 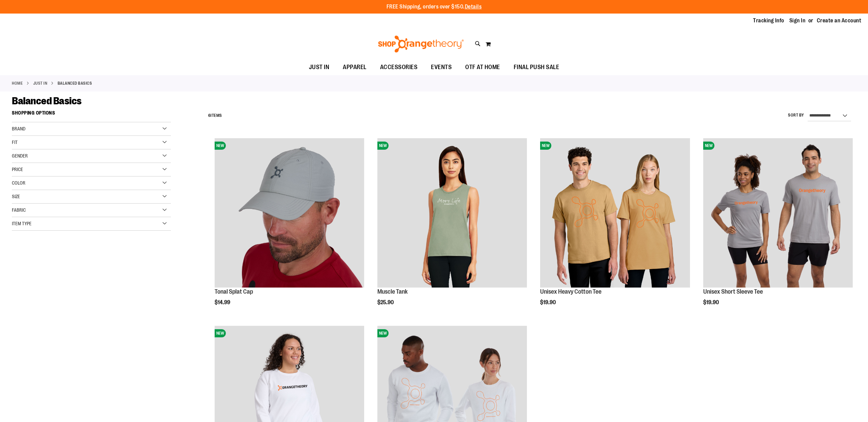 I want to click on span: Color, so click(x=19, y=183).